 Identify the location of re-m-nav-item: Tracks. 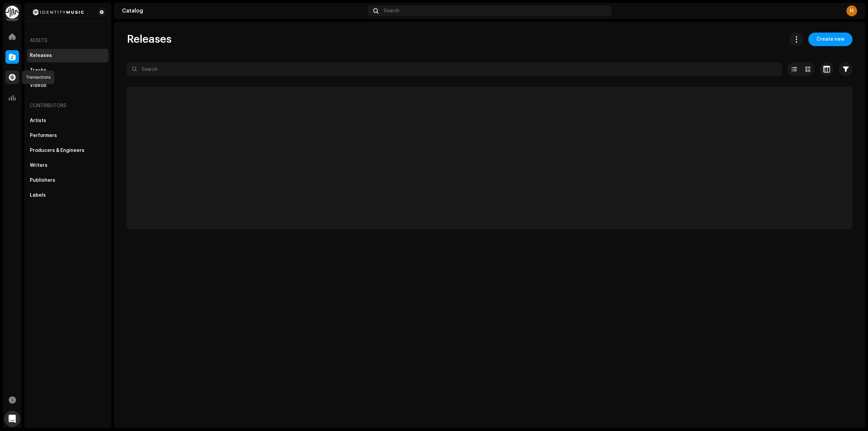
(68, 70).